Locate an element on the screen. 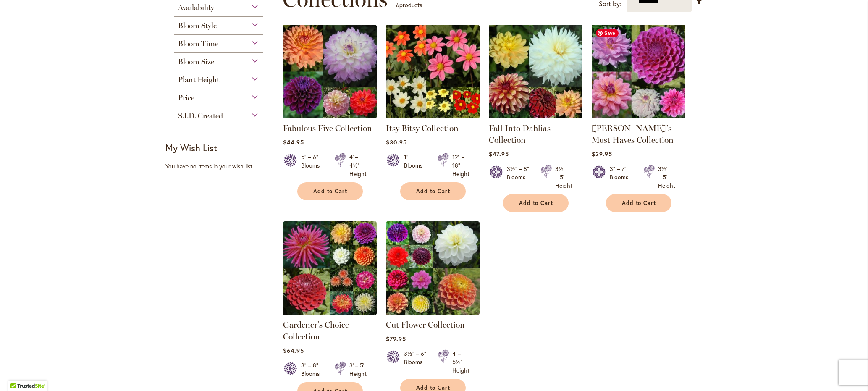  span: Bloom Time is located at coordinates (198, 44).